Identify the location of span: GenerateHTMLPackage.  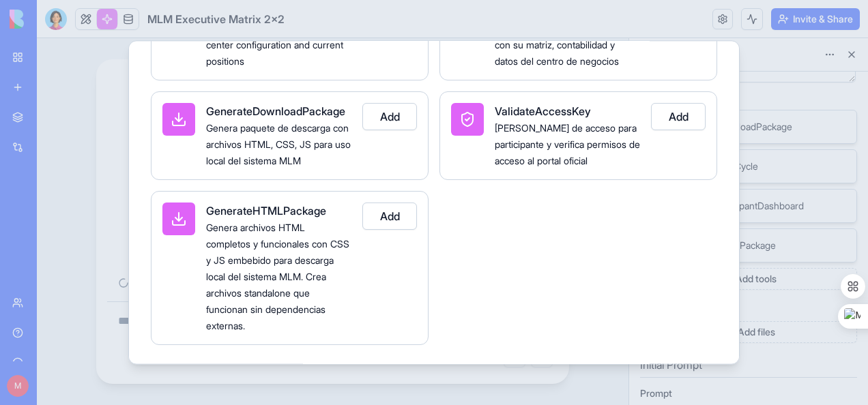
(266, 211).